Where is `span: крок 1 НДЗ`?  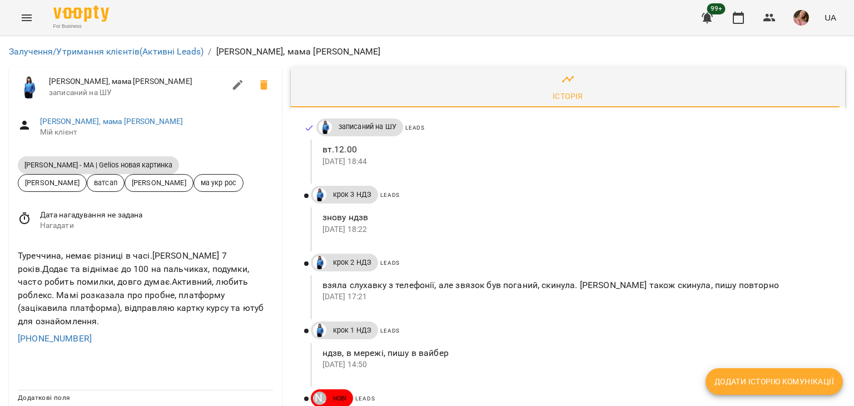
span: крок 1 НДЗ is located at coordinates (352, 330).